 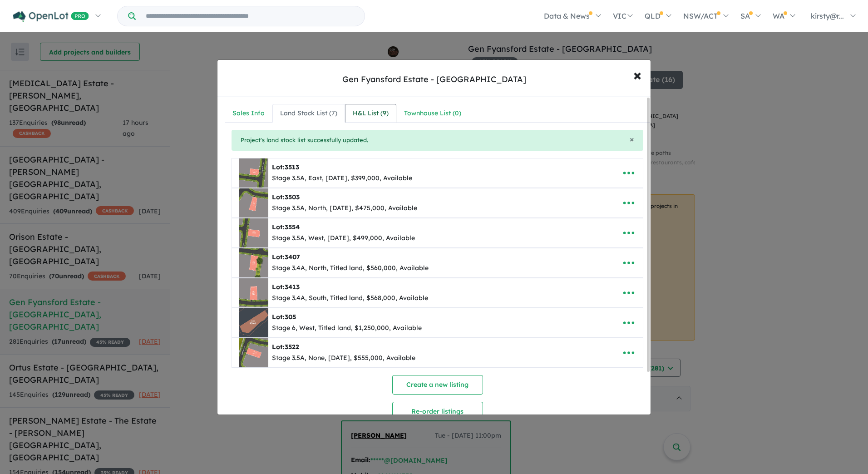 I want to click on img: Gen%20Fyansford%20Estate%20-%20Fyansford%20-%20Lot%20305___1741219722.jpg, so click(x=253, y=323).